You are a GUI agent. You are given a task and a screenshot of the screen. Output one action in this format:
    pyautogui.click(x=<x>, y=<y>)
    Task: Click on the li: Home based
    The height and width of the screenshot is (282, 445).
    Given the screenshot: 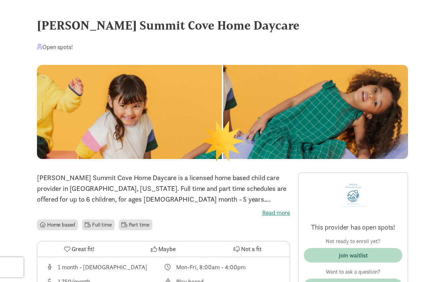 What is the action you would take?
    pyautogui.click(x=57, y=225)
    